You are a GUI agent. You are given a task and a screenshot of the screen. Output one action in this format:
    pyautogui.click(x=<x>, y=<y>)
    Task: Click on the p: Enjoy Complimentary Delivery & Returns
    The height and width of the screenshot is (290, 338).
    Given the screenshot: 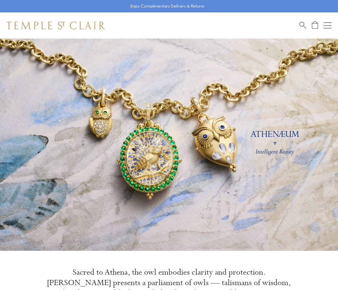 What is the action you would take?
    pyautogui.click(x=167, y=6)
    